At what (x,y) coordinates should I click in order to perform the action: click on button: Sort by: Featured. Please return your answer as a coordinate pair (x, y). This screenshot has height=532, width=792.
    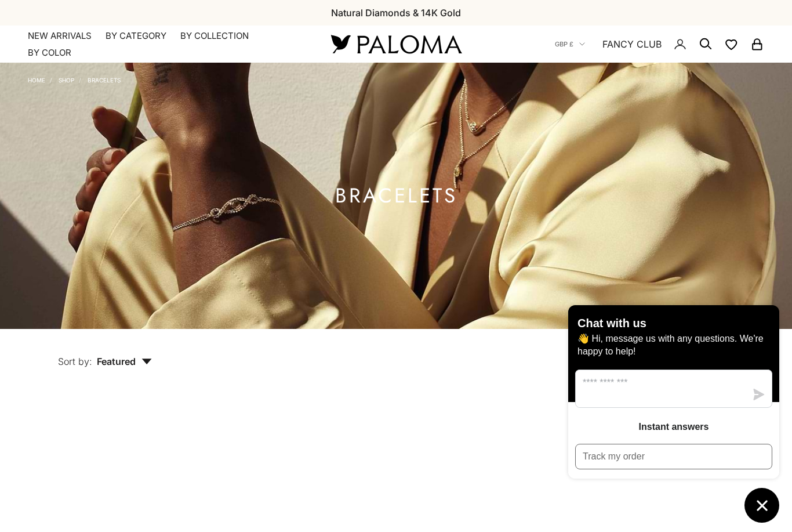
    Looking at the image, I should click on (105, 353).